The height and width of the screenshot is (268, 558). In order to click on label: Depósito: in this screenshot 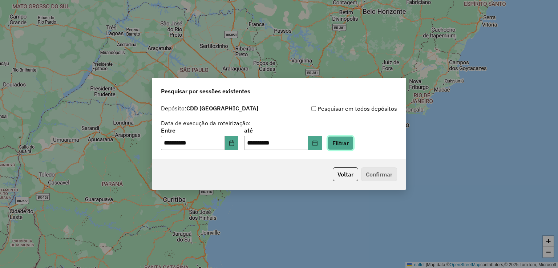, I will do `click(210, 108)`.